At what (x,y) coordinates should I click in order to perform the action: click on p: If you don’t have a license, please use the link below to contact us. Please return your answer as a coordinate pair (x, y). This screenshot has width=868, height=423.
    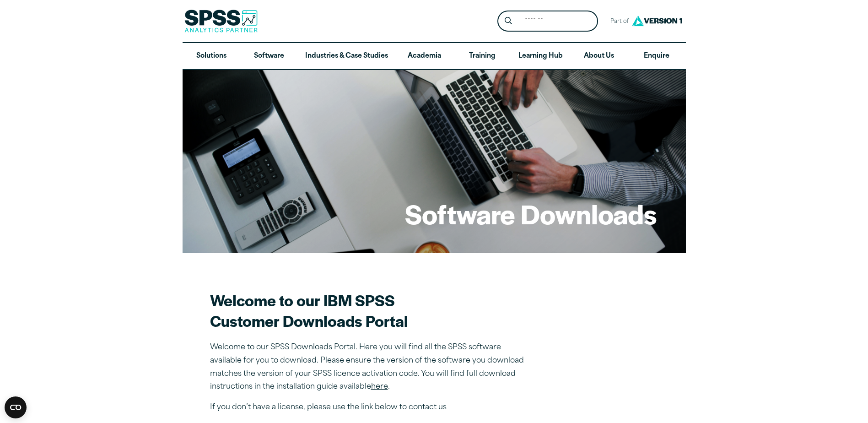
    Looking at the image, I should click on (370, 408).